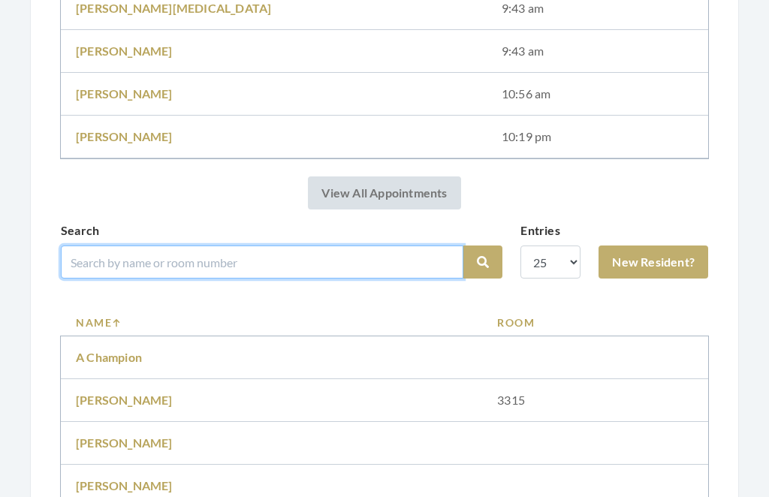  What do you see at coordinates (595, 400) in the screenshot?
I see `td: 3315` at bounding box center [595, 400].